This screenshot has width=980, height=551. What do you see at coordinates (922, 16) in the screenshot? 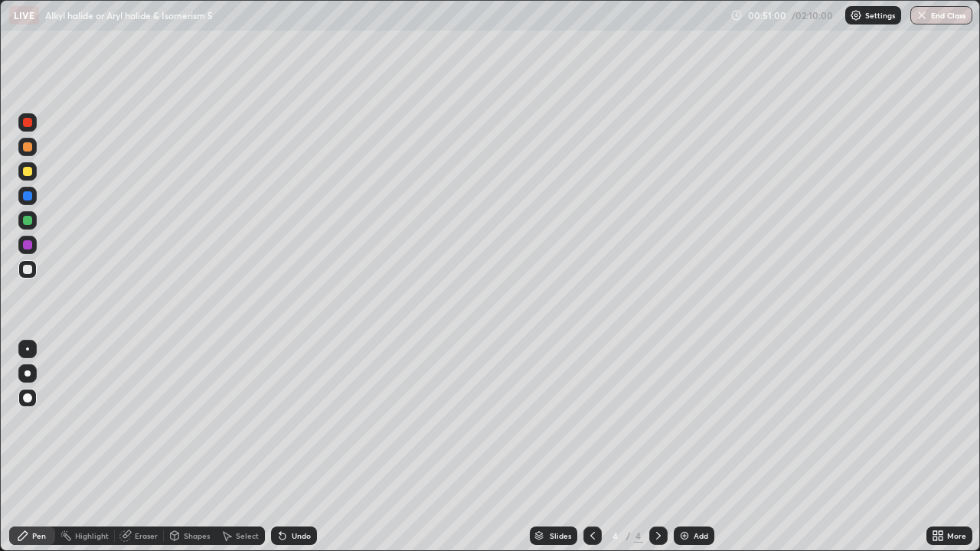
I see `img: end-class-cross` at bounding box center [922, 16].